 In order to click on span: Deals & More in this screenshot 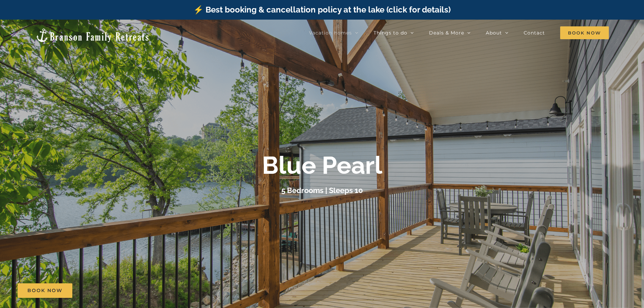, I will do `click(446, 33)`.